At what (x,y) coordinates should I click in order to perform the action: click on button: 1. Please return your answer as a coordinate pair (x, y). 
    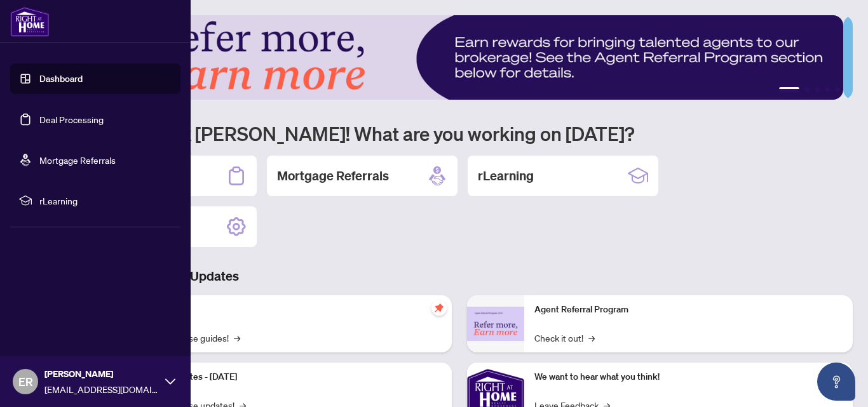
    Looking at the image, I should click on (789, 90).